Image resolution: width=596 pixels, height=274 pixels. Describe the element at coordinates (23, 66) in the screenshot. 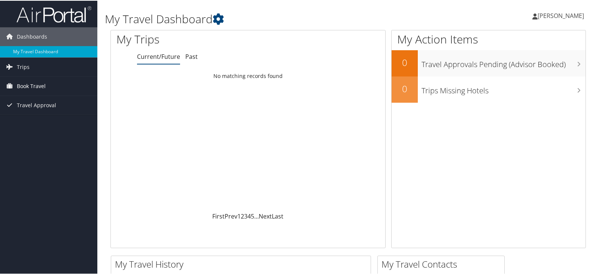

I see `span: Trips` at that location.